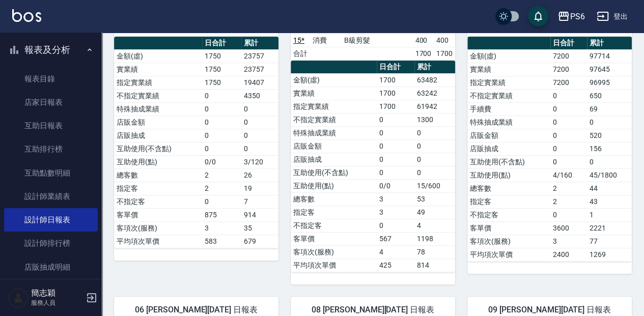 This screenshot has height=316, width=644. What do you see at coordinates (57, 293) in the screenshot?
I see `h5: 簡志穎` at bounding box center [57, 293].